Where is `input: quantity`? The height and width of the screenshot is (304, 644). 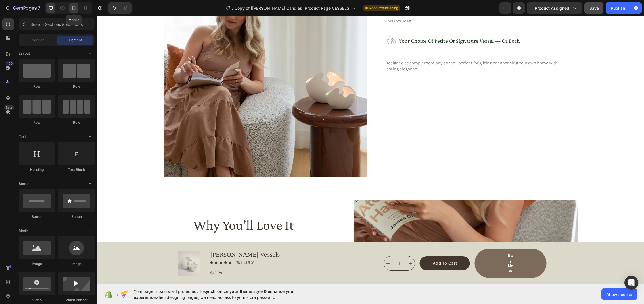 input: quantity is located at coordinates (302, 247).